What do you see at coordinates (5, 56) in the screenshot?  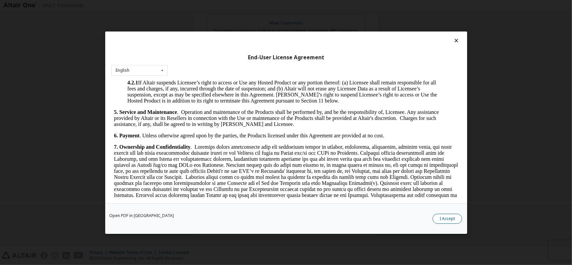 I see `strong: 6.` at bounding box center [5, 56].